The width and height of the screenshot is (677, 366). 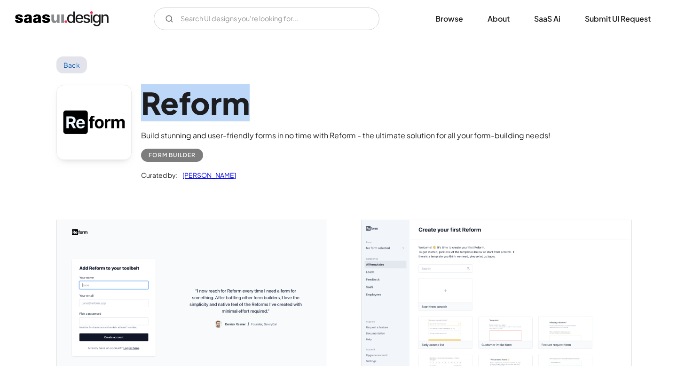 What do you see at coordinates (346, 135) in the screenshot?
I see `div: Build stunning and user-friendly forms in no time with Reform - the ultimate solution for all you...` at bounding box center [346, 135].